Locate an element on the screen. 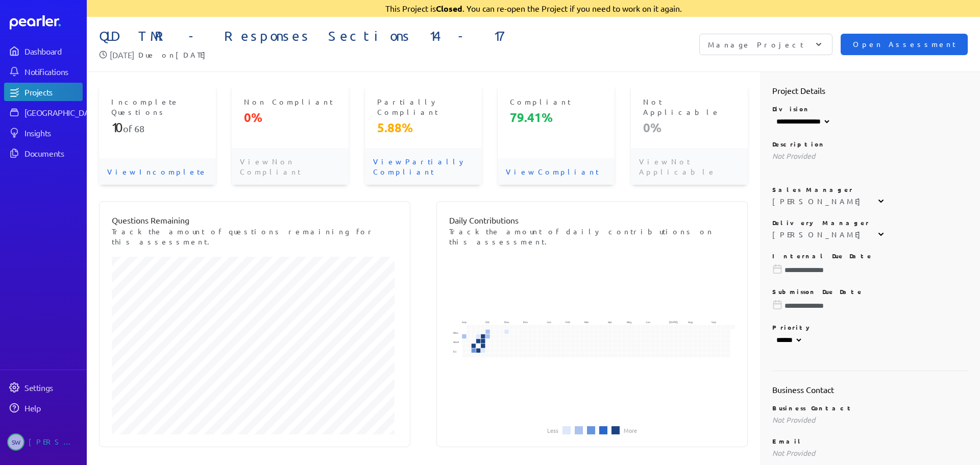  p: Manage Project is located at coordinates (756, 44).